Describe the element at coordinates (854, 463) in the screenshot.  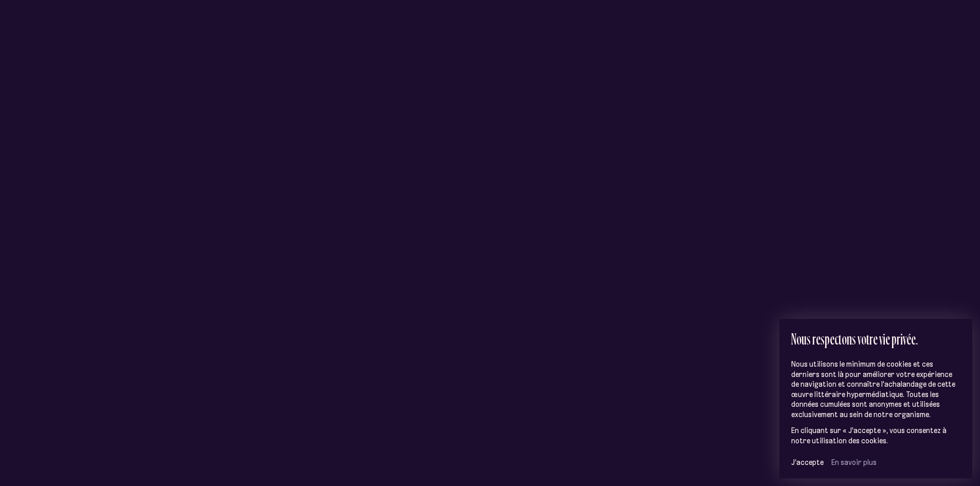
I see `a: En savoir plus` at that location.